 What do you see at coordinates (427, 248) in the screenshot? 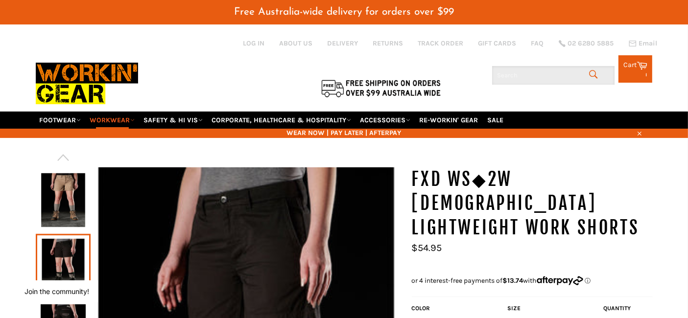
I see `span: $54.95` at bounding box center [427, 248].